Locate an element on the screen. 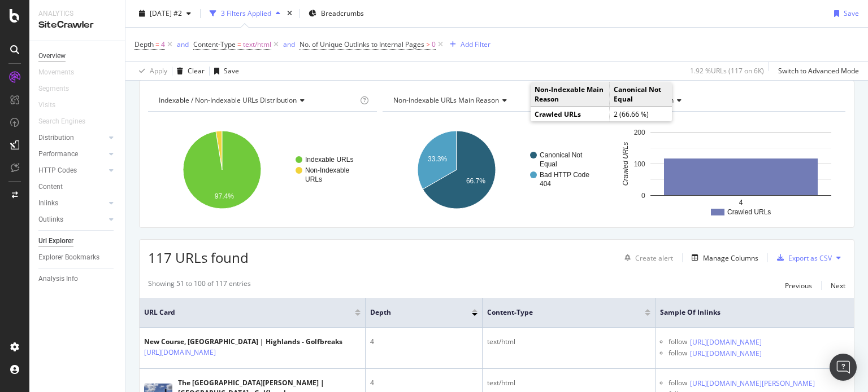  div: Analysis Info is located at coordinates (58, 279).